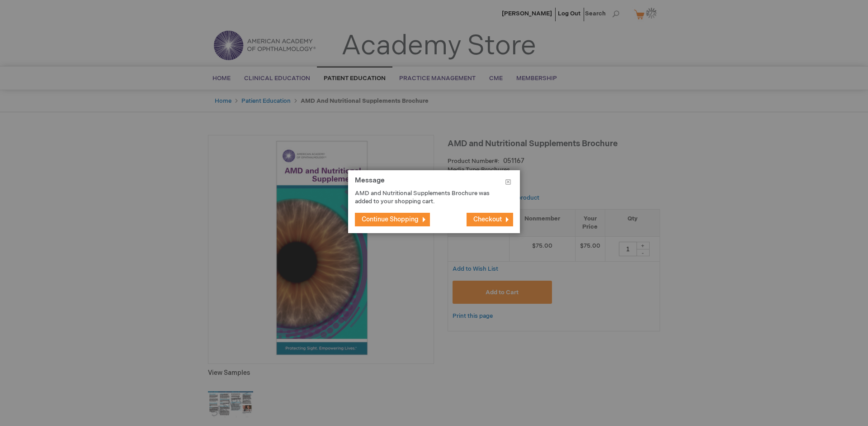 The height and width of the screenshot is (426, 868). Describe the element at coordinates (487, 219) in the screenshot. I see `span: Checkout` at that location.